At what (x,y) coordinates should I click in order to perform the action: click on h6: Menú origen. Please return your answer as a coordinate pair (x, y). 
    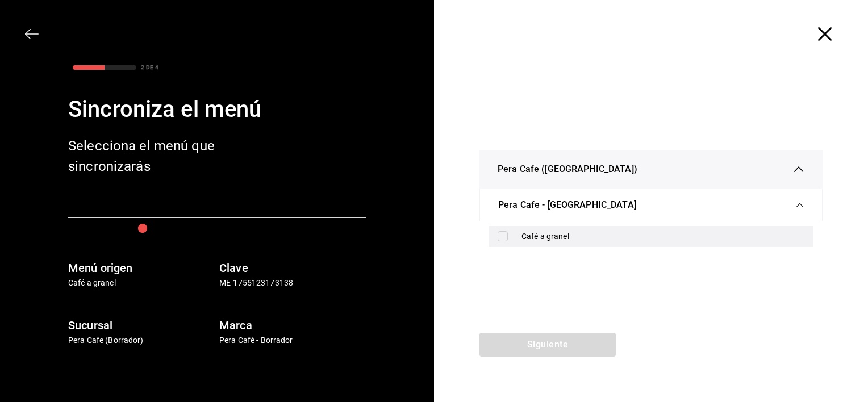
    Looking at the image, I should click on (141, 269).